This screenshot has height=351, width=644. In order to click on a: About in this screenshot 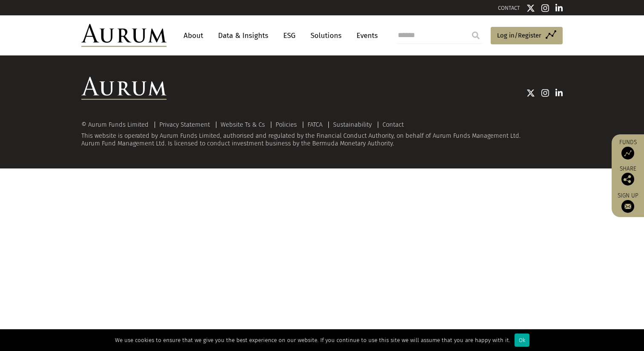, I will do `click(193, 35)`.